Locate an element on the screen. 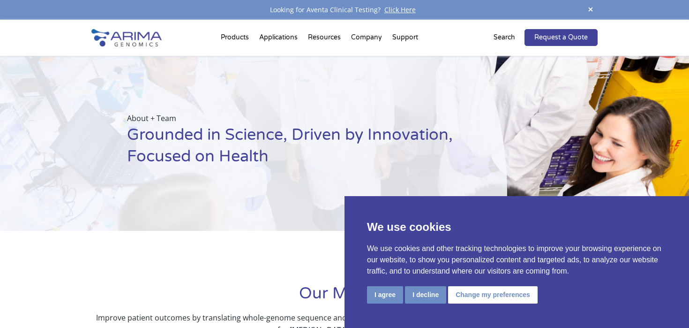 The height and width of the screenshot is (328, 689). div: Looking for Aventa Clinical Testing? is located at coordinates (345, 10).